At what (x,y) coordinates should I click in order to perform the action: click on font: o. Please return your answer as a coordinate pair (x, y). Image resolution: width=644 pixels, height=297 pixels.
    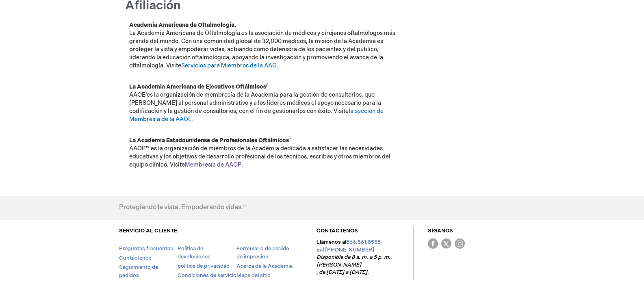
    Looking at the image, I should click on (318, 250).